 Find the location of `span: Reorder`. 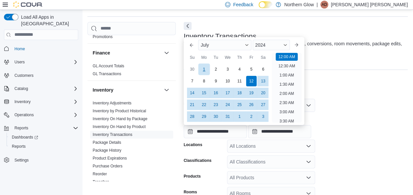

span: Reorder is located at coordinates (100, 174).